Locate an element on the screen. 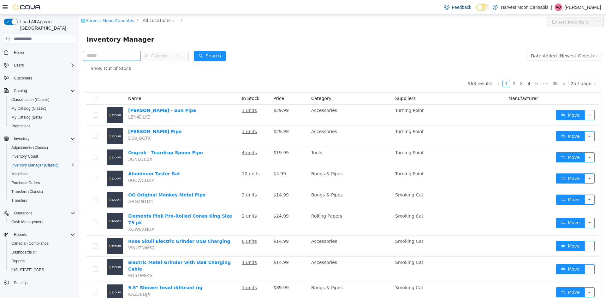  div: 25 / page is located at coordinates (502, 69).